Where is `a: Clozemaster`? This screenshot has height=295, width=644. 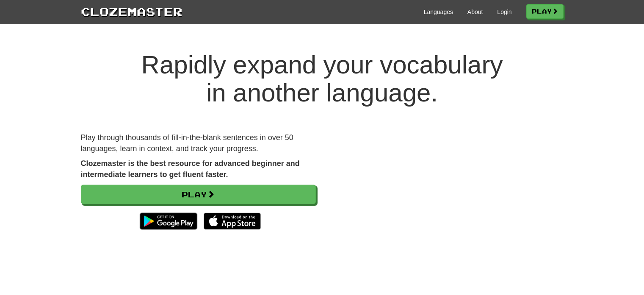
a: Clozemaster is located at coordinates (132, 11).